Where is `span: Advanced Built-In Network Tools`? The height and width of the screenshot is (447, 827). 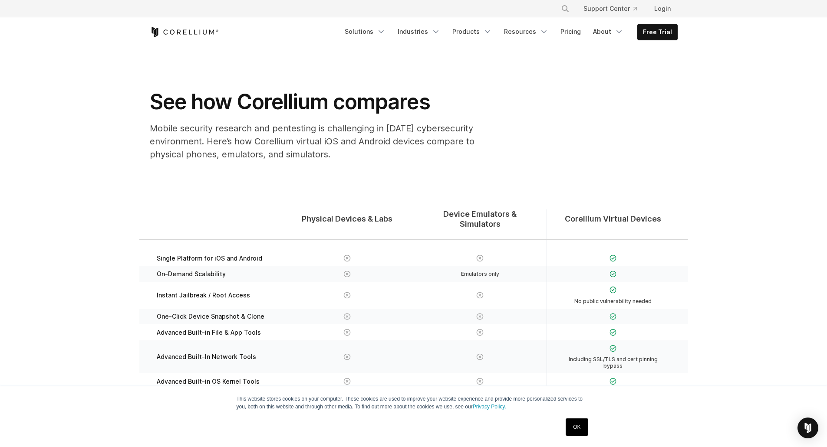 span: Advanced Built-In Network Tools is located at coordinates (206, 357).